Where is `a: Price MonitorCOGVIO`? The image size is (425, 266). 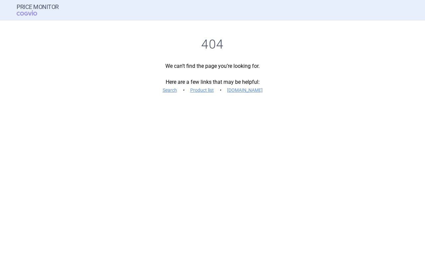
a: Price MonitorCOGVIO is located at coordinates (38, 10).